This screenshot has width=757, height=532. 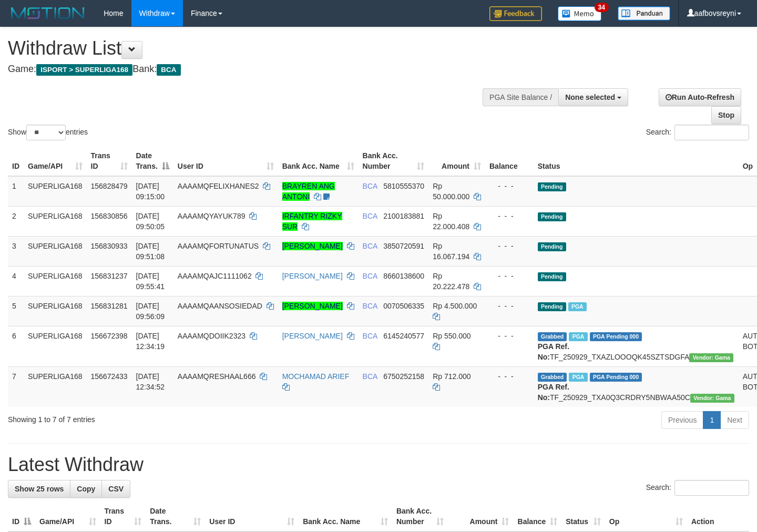 What do you see at coordinates (21, 516) in the screenshot?
I see `th: ID: activate to sort column descending` at bounding box center [21, 516].